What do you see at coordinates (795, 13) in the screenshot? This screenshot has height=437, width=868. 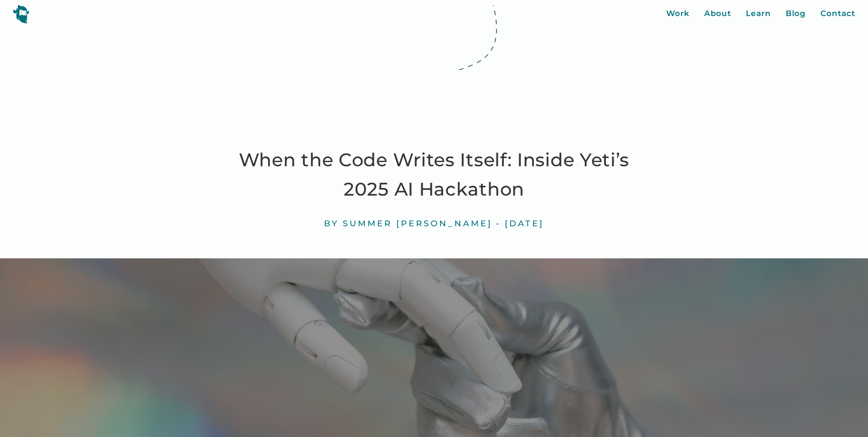 I see `a: Blog` at bounding box center [795, 13].